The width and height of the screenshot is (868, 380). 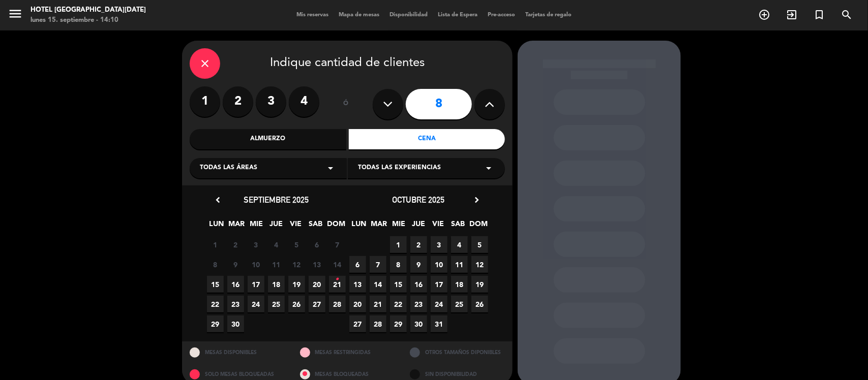 I want to click on i: exit_to_app, so click(x=792, y=15).